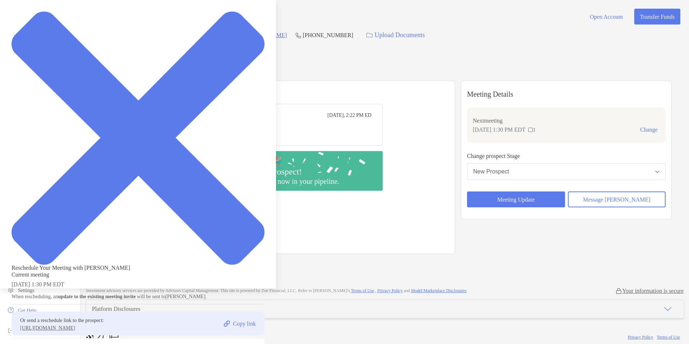 Image resolution: width=689 pixels, height=344 pixels. What do you see at coordinates (138, 274) in the screenshot?
I see `h4: Current meeting` at bounding box center [138, 274].